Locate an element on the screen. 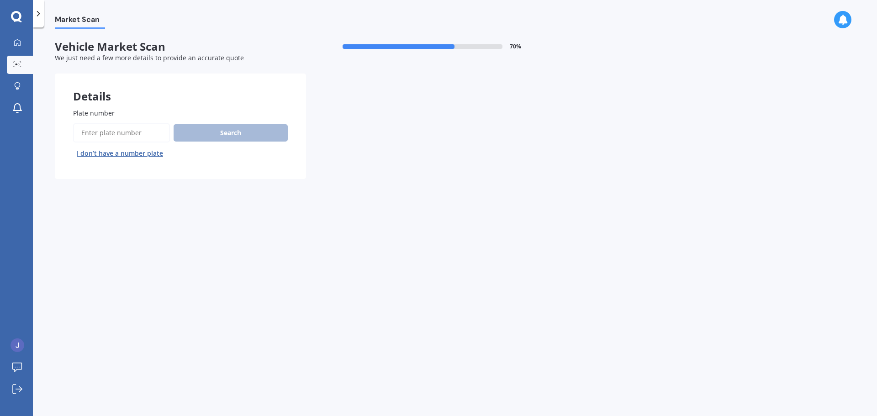  span: Plate number is located at coordinates (94, 113).